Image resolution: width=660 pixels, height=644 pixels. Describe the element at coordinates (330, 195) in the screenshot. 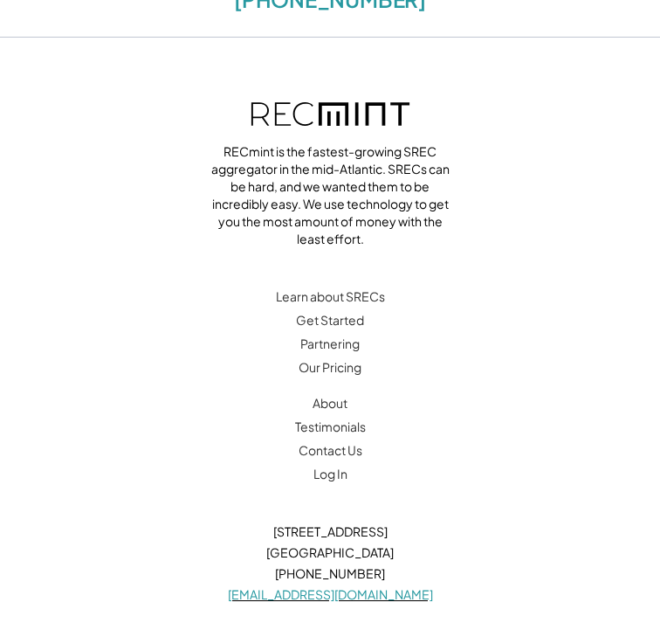

I see `p: RECmint is the fastest-growing SREC aggregator in the mid-Atlantic. SRECs can be hard, and we wan...` at that location.